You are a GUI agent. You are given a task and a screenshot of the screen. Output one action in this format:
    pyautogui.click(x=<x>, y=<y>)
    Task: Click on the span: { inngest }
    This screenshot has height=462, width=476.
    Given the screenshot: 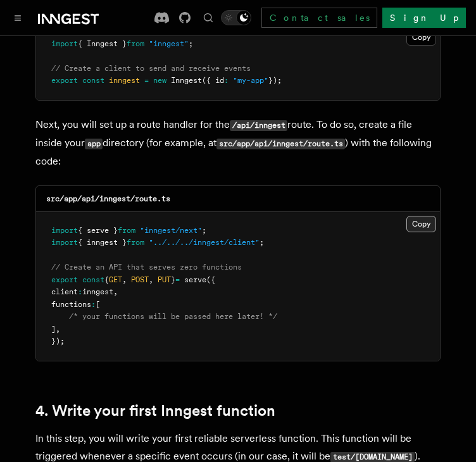 What is the action you would take?
    pyautogui.click(x=102, y=243)
    